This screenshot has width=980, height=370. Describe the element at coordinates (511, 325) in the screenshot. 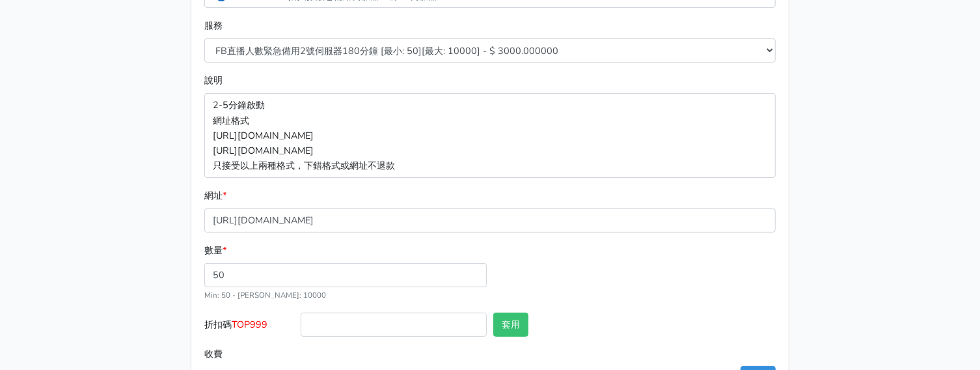

I see `button: 套用` at that location.